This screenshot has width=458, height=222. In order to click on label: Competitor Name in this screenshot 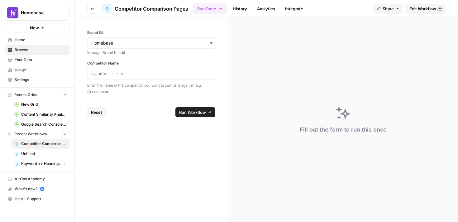, I will do `click(151, 63)`.